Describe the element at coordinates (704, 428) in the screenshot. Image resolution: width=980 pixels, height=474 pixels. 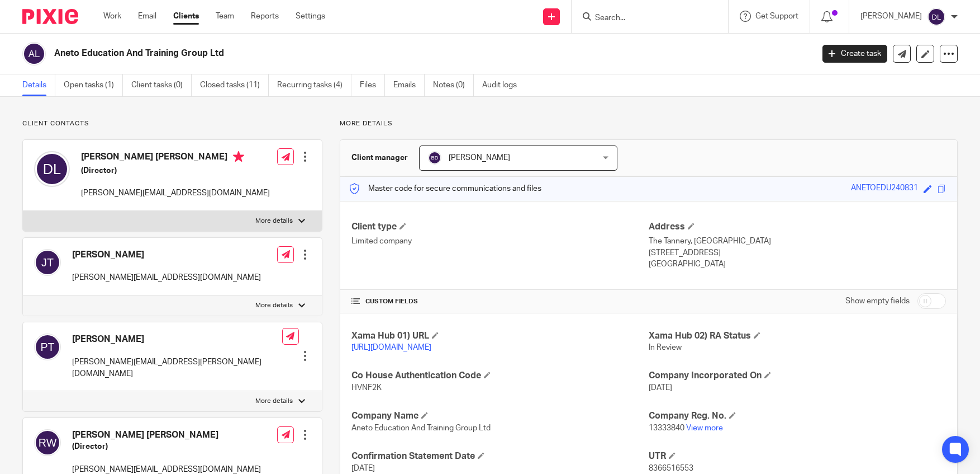
I see `a: View more` at that location.